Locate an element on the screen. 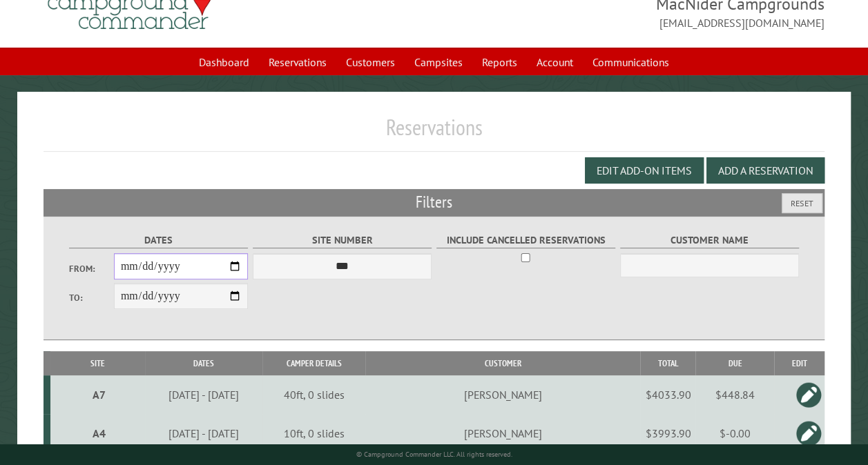 The height and width of the screenshot is (465, 868). th: Due is located at coordinates (735, 364).